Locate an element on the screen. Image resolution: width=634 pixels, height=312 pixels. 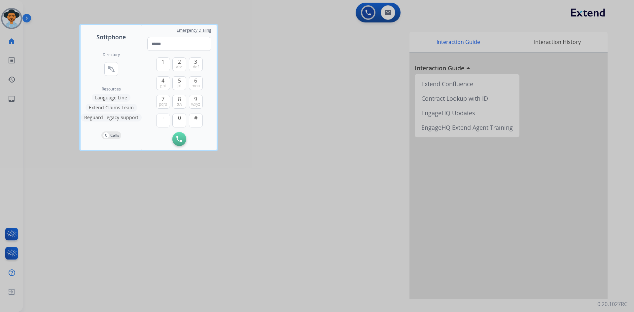
span: jkl is located at coordinates (179, 86).